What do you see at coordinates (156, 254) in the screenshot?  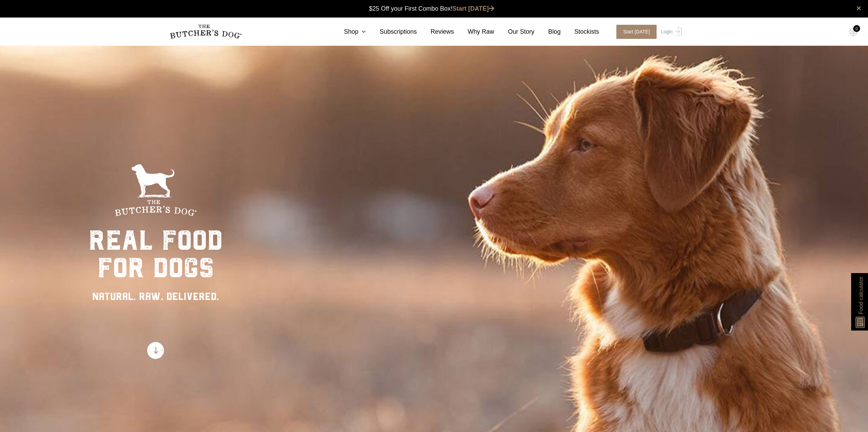 I see `div: real food for dogs` at bounding box center [156, 254].